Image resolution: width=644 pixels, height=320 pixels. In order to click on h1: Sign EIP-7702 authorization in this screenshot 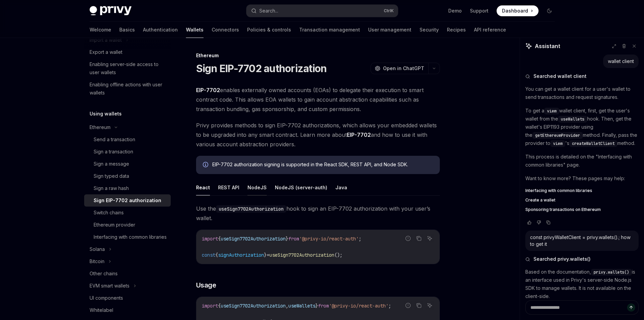, I will do `click(261, 68)`.